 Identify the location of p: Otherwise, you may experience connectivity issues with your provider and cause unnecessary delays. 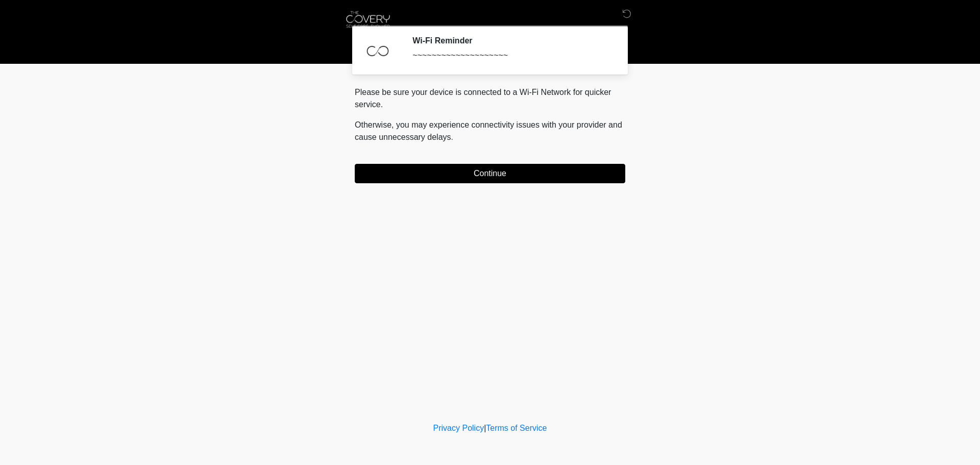
(490, 131).